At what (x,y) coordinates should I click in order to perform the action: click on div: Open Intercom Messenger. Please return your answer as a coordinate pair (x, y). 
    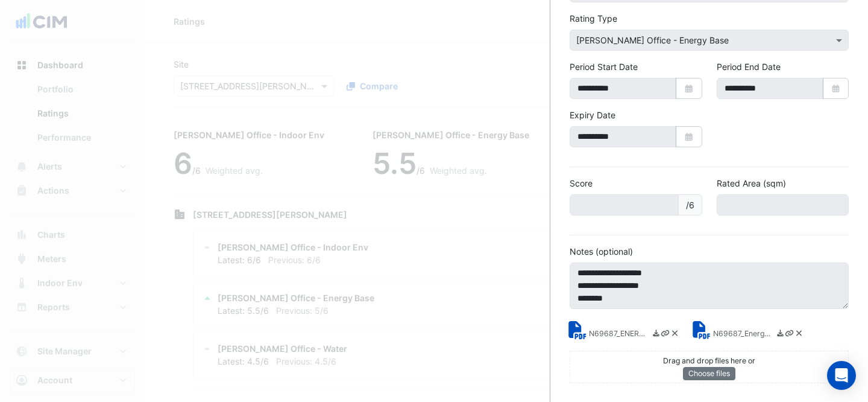
    Looking at the image, I should click on (842, 375).